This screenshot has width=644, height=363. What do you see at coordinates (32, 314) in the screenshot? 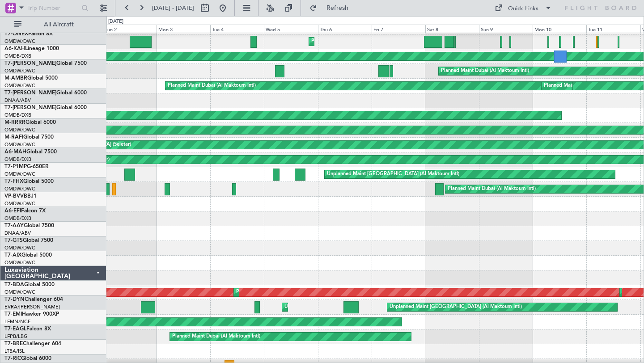
I see `a: T7-EMIHawker 900XP` at bounding box center [32, 314].